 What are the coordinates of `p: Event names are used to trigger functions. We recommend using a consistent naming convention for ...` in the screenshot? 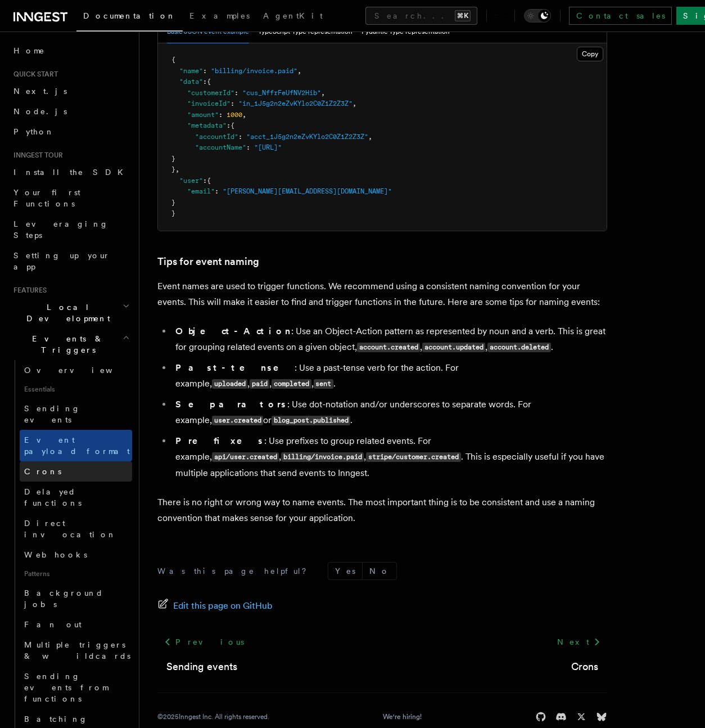 It's located at (383, 294).